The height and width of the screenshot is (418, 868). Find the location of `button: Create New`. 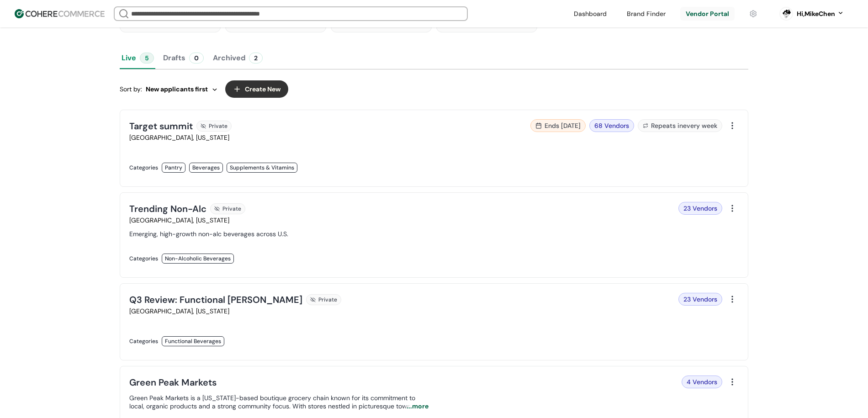

button: Create New is located at coordinates (257, 89).